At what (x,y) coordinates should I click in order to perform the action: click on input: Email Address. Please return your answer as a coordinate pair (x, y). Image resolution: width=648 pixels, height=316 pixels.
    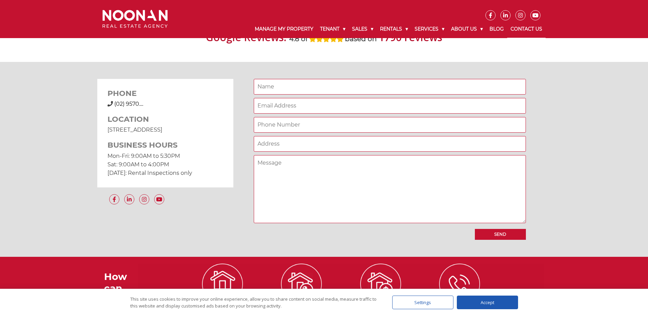
    Looking at the image, I should click on (390, 106).